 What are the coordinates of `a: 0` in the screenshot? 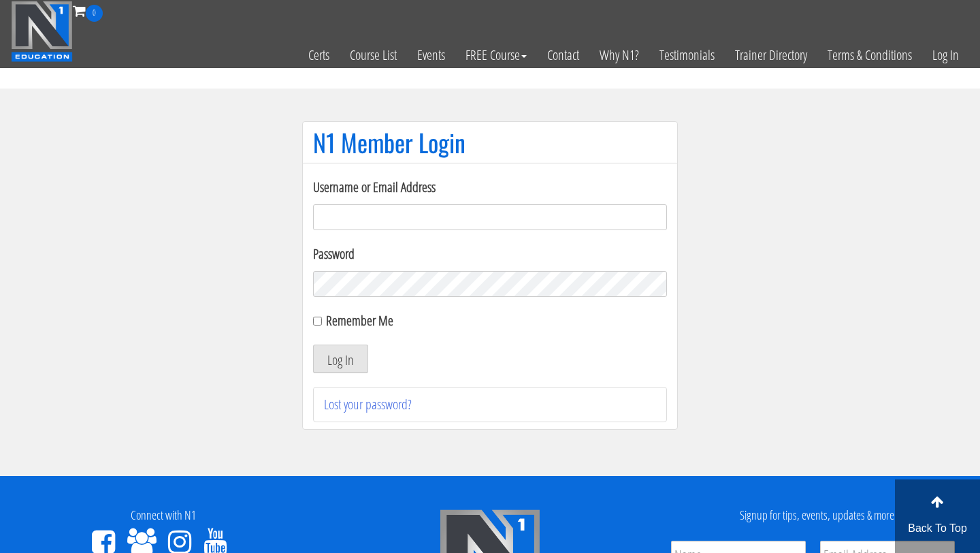 It's located at (87, 10).